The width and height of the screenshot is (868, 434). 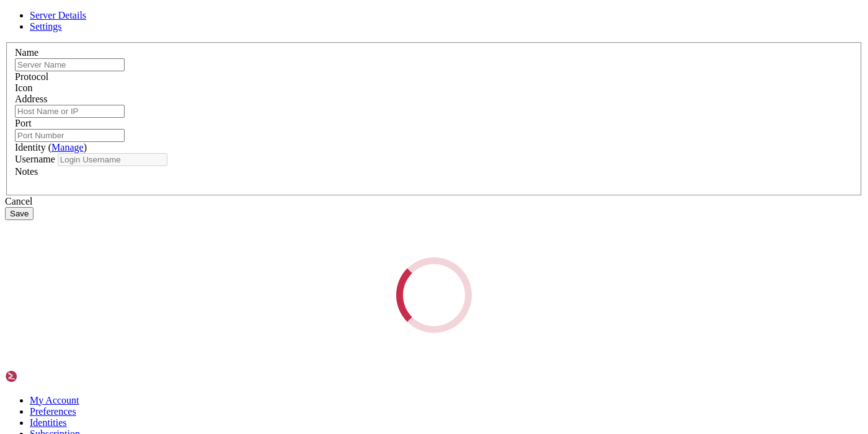 What do you see at coordinates (52, 411) in the screenshot?
I see `a: Preferences` at bounding box center [52, 411].